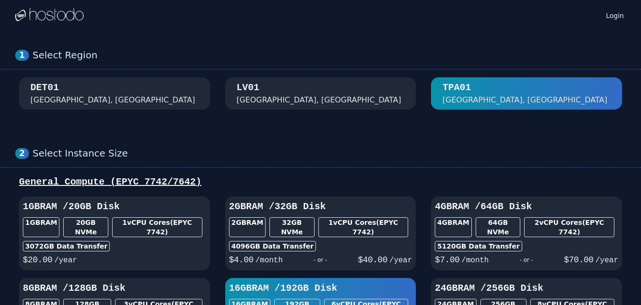 The image size is (641, 305). What do you see at coordinates (329, 153) in the screenshot?
I see `div: Select Instance Size` at bounding box center [329, 153].